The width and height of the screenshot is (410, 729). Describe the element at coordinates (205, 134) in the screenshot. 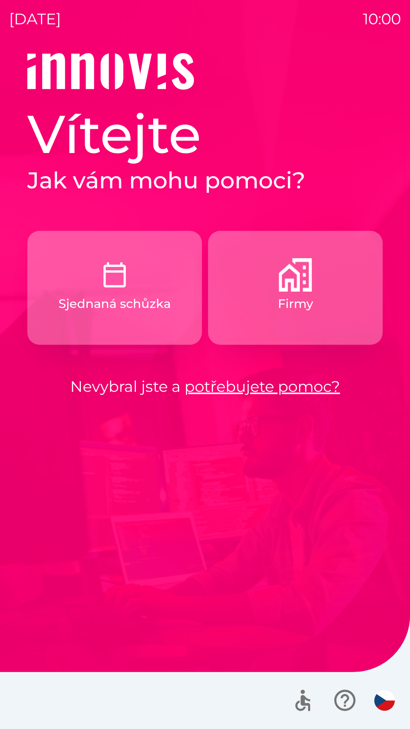

I see `h1: Vítejte` at that location.